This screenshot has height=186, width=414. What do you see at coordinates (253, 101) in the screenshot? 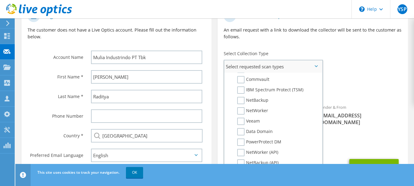
I see `label: NetBackup` at bounding box center [253, 101].